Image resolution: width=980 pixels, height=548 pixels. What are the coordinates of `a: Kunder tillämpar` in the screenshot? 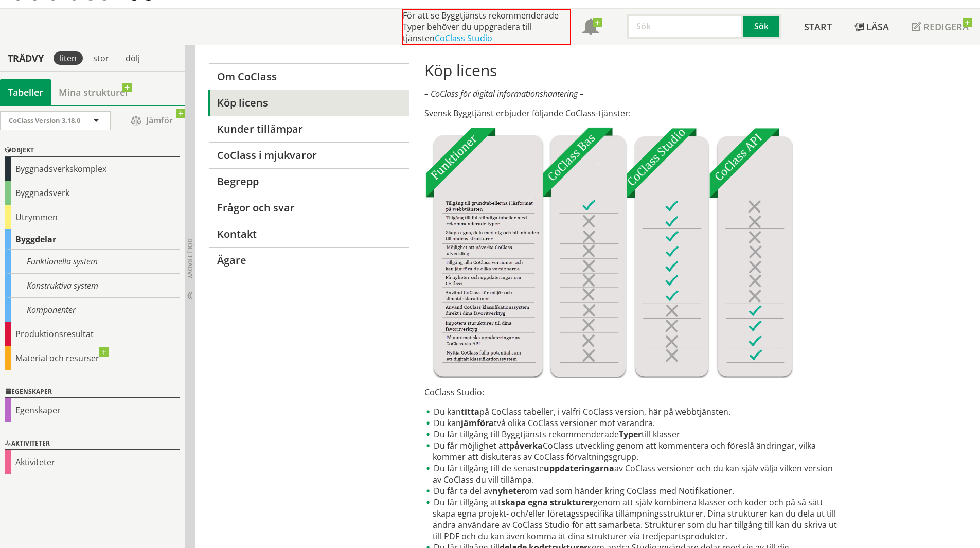 It's located at (308, 129).